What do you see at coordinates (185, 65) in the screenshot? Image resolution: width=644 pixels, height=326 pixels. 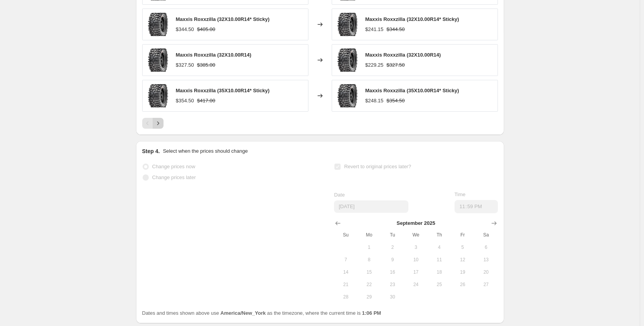 I see `div: $327.50` at bounding box center [185, 65].